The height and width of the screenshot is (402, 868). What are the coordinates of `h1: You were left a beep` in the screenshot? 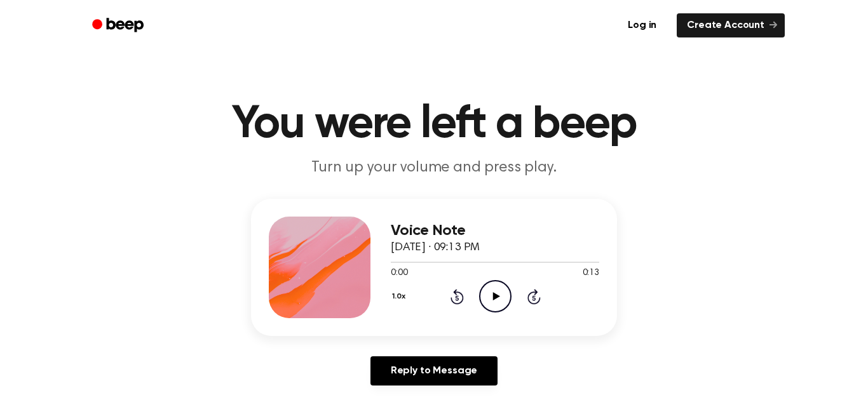 It's located at (434, 125).